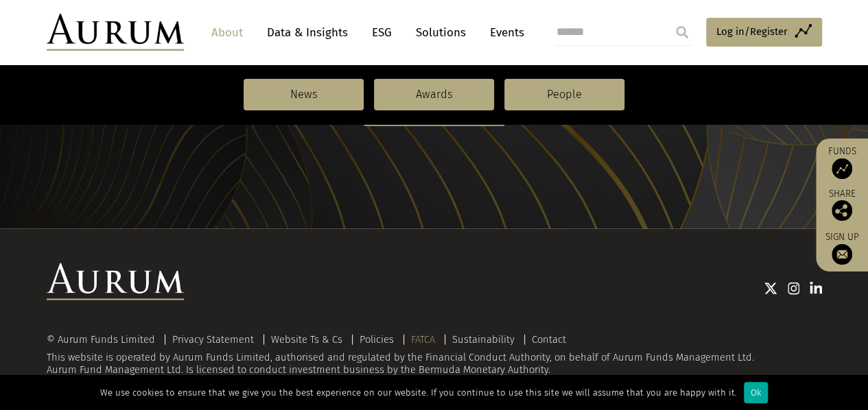 This screenshot has height=410, width=868. What do you see at coordinates (104, 339) in the screenshot?
I see `div: © Aurum Funds Limited` at bounding box center [104, 339].